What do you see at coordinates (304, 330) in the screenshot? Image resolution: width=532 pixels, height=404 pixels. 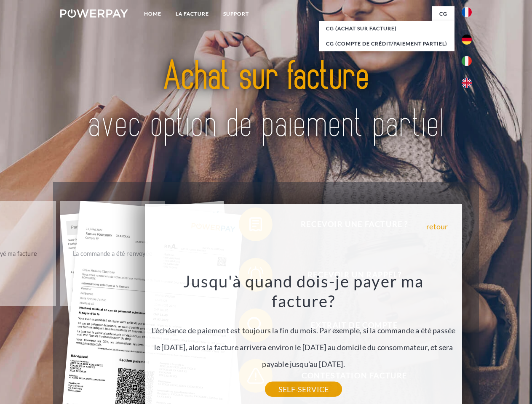 I see `div: L'échéance de paiement est toujours la fin du mois. Par exemple, si la commande a été passée le [...` at bounding box center [304, 330].